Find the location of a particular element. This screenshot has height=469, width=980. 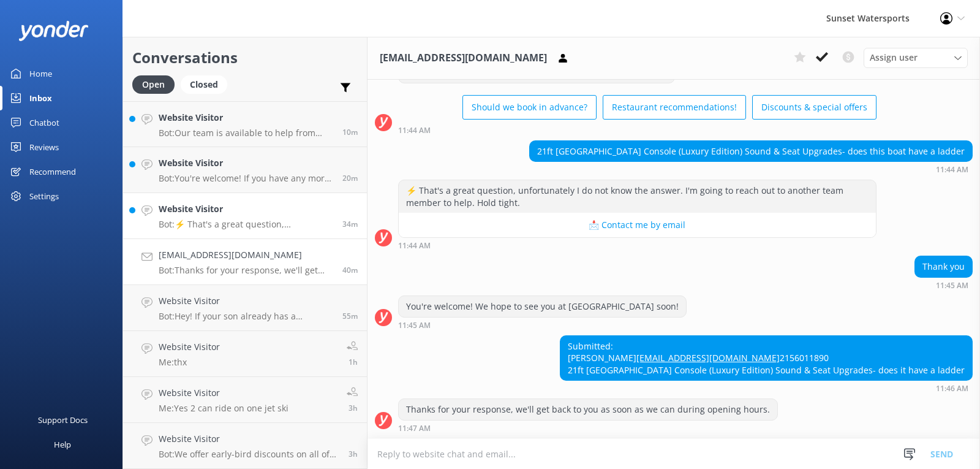

span: Sep 26 2025 10:27am (UTC -05:00) America/Cancun is located at coordinates (352, 361).